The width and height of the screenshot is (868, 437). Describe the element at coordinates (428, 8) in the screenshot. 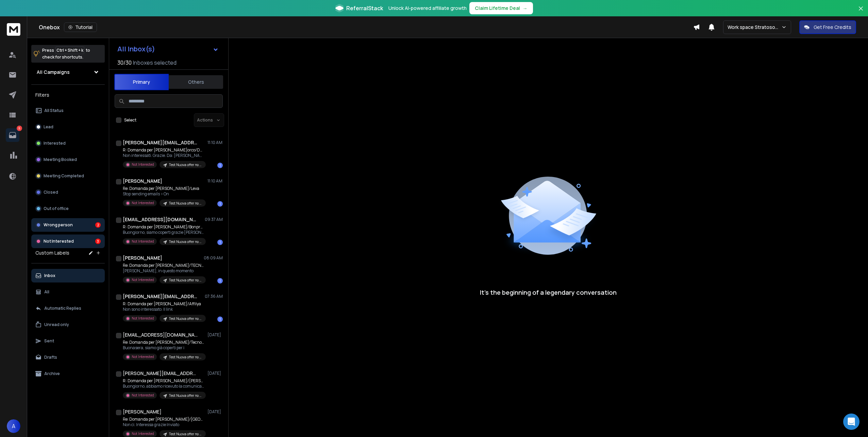

I see `p: Unlock AI-powered affiliate growth` at that location.